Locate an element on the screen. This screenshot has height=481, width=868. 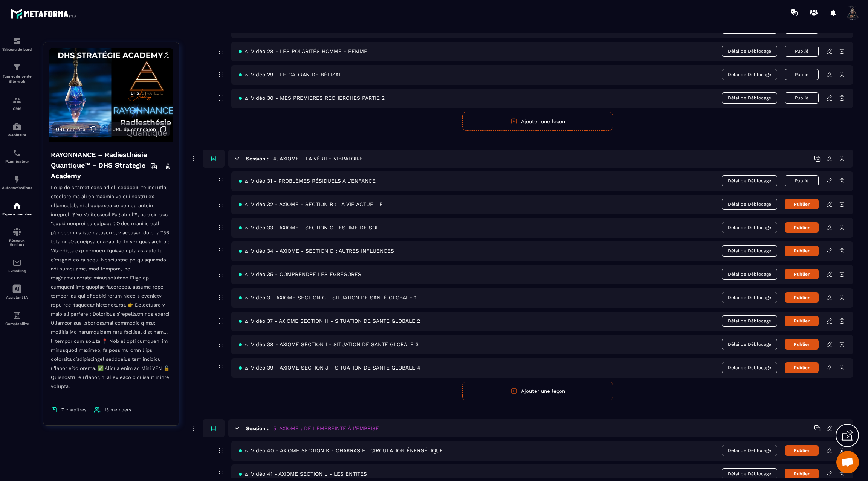
span: 🜂 Vidéo 40 - AXIOME SECTION K - CHAKRAS ET CIRCULATION ÉNERGÉTIQUE is located at coordinates (341, 450).